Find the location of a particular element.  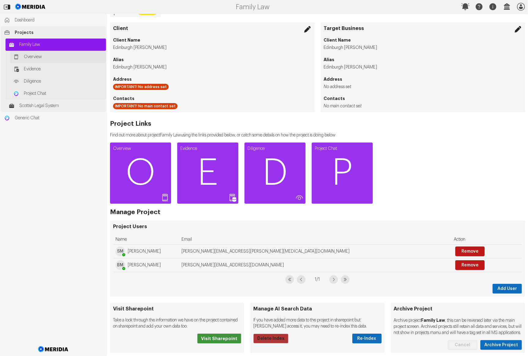

button: Archive Project is located at coordinates (501, 345).